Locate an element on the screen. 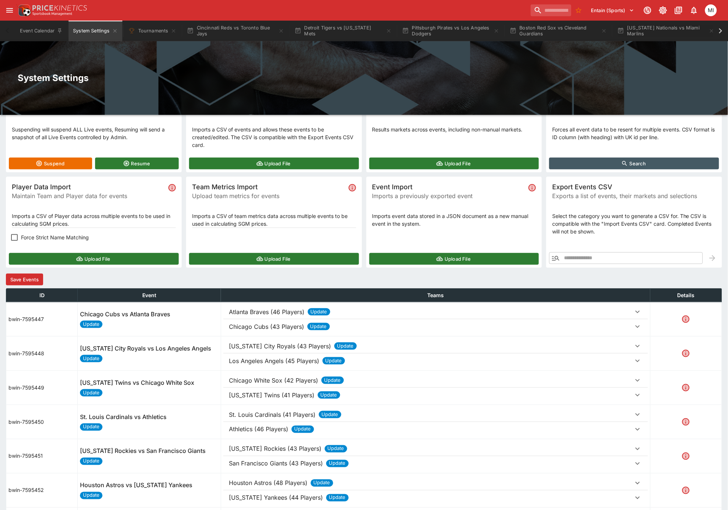 Image resolution: width=728 pixels, height=510 pixels. p: Suspending will suspend ALL Live events, Resuming will send a snapshot of all Live Events control... is located at coordinates (94, 133).